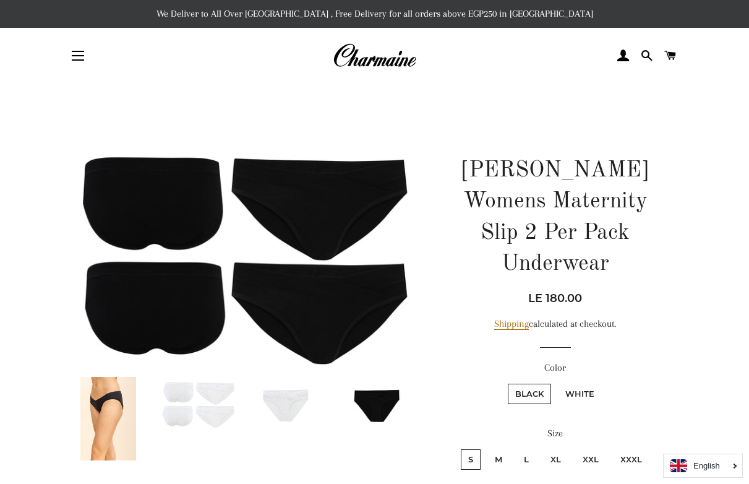 Image resolution: width=749 pixels, height=484 pixels. Describe the element at coordinates (526, 459) in the screenshot. I see `label: L` at that location.